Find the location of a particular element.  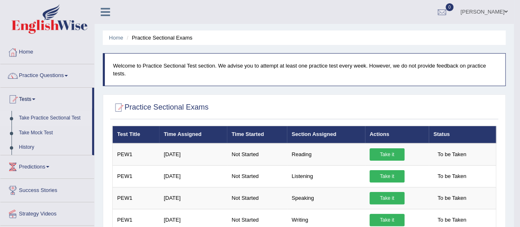

th: Time Started is located at coordinates (257, 134).